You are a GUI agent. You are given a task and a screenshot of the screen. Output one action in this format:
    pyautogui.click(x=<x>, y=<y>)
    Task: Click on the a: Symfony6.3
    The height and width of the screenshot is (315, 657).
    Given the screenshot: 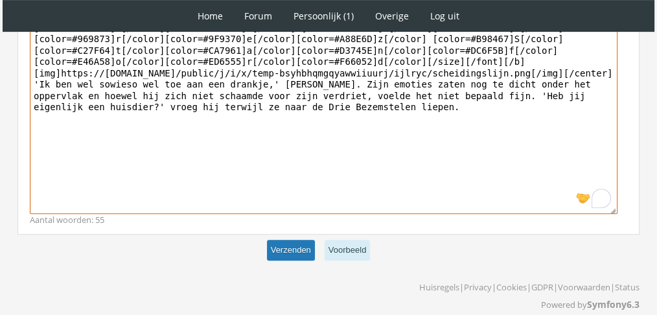 What is the action you would take?
    pyautogui.click(x=613, y=304)
    